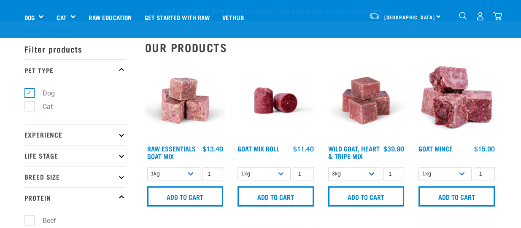 The height and width of the screenshot is (228, 521). What do you see at coordinates (233, 17) in the screenshot?
I see `a: Vethub` at bounding box center [233, 17].